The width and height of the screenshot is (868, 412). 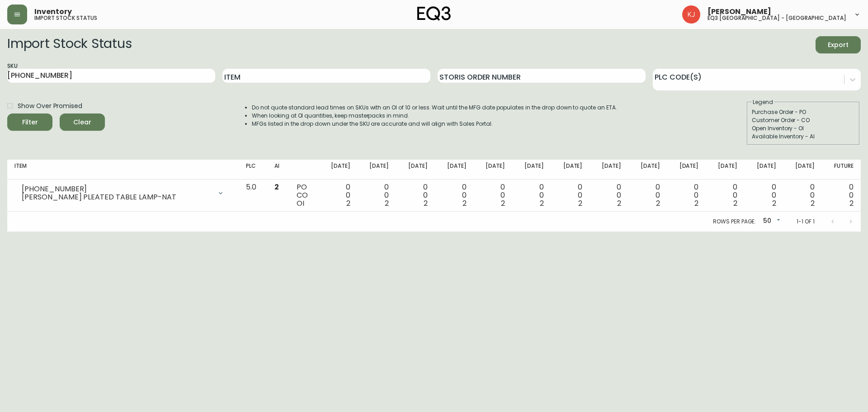 What do you see at coordinates (763, 102) in the screenshot?
I see `legend: Legend` at bounding box center [763, 102].